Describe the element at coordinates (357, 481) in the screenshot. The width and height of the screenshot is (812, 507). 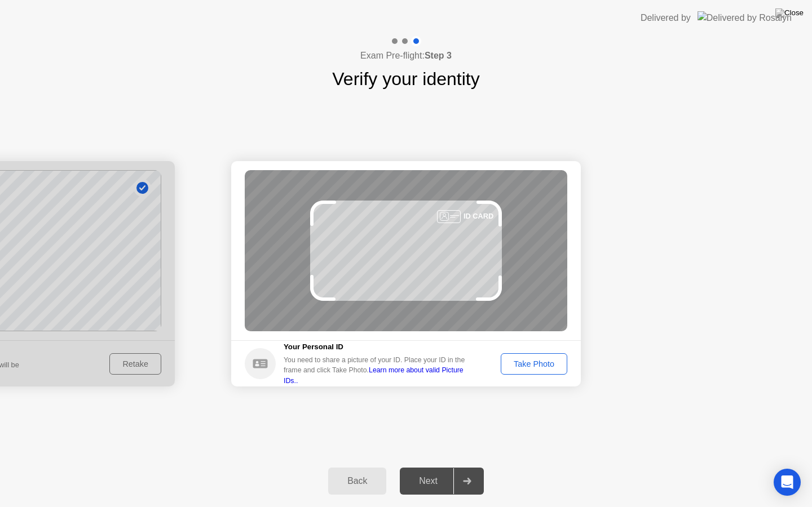
I see `div: Back` at that location.